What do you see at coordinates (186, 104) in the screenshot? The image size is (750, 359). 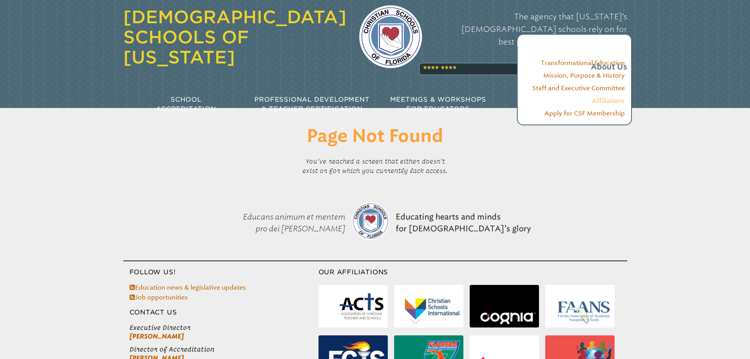 I see `span: School Accreditation` at bounding box center [186, 104].